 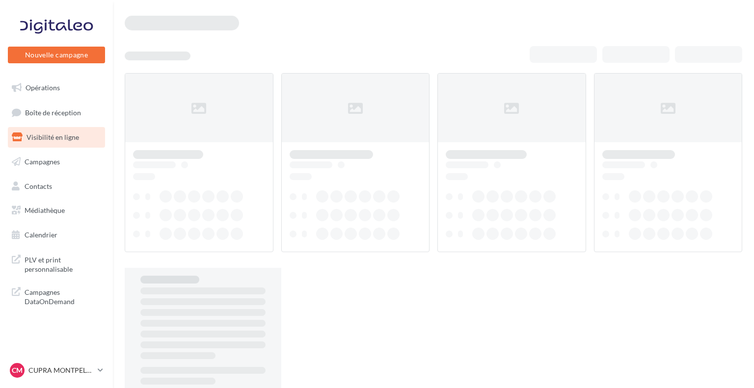 I want to click on button: Nouvelle campagne, so click(x=56, y=55).